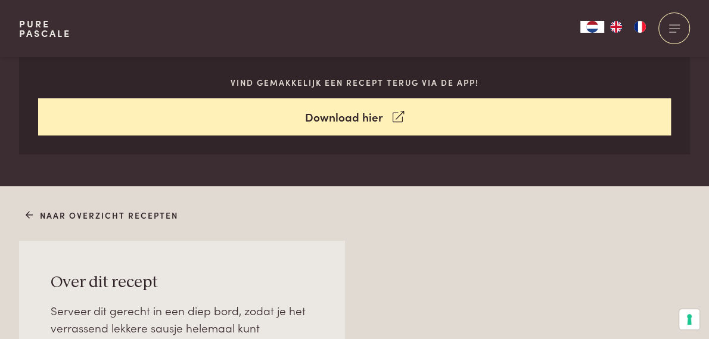 The height and width of the screenshot is (339, 709). I want to click on ul: Language list, so click(628, 27).